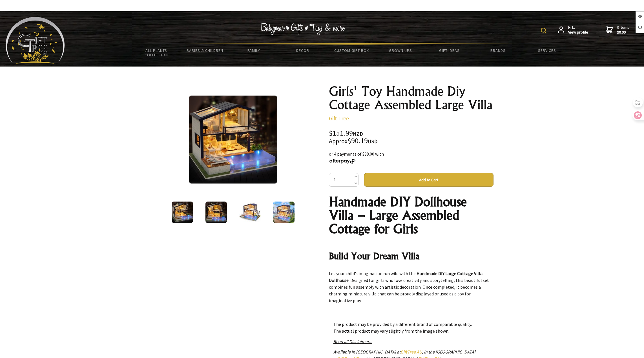 The height and width of the screenshot is (358, 644). I want to click on strong: Build Your Dream Villa, so click(374, 256).